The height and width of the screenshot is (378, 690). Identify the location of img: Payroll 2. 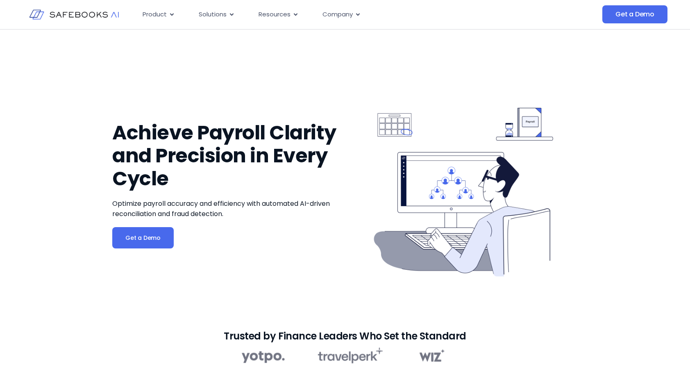
(345, 355).